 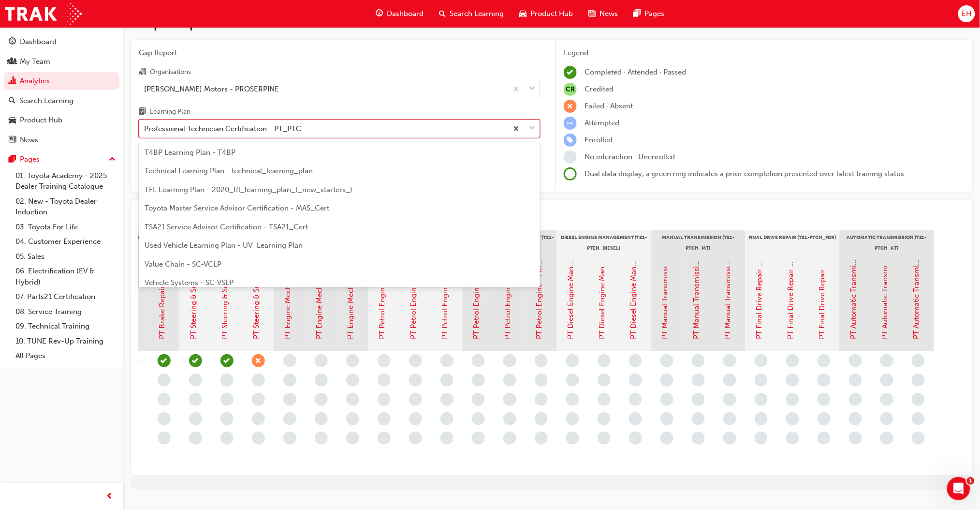 I want to click on span: T4BP Learning Plan - T4BP, so click(x=190, y=153).